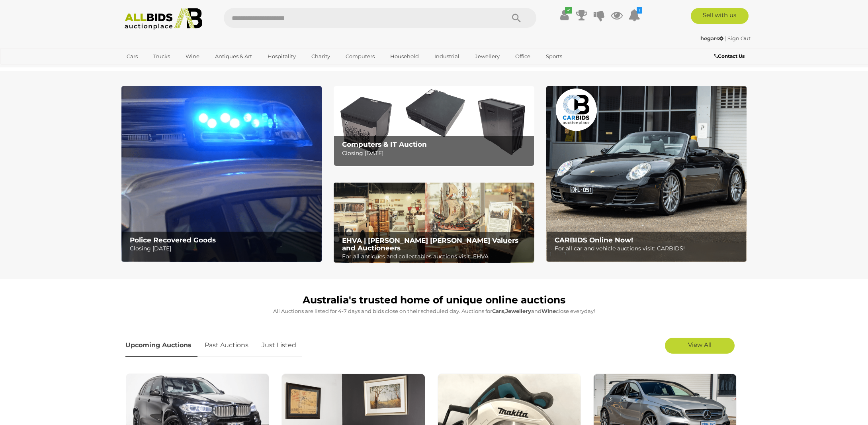  What do you see at coordinates (648, 249) in the screenshot?
I see `p: For all car and vehicle auctions visit: CARBIDS!` at bounding box center [648, 249].